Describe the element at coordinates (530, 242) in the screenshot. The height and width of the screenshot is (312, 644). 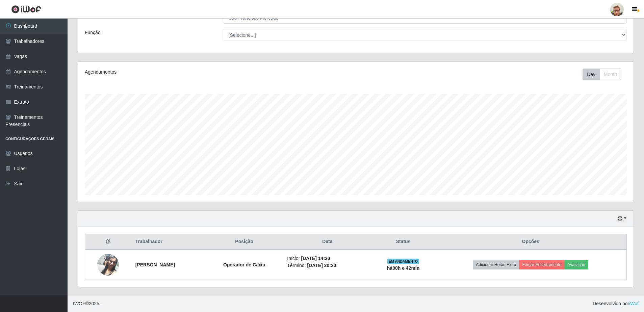
I see `th: Opções` at that location.